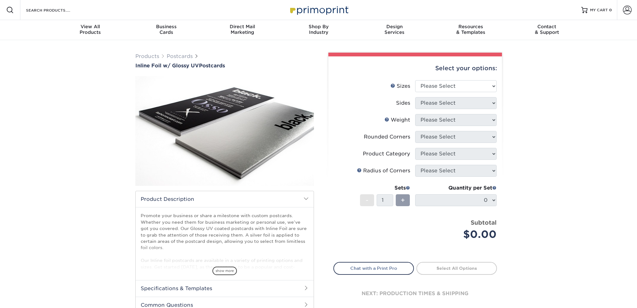 Image resolution: width=637 pixels, height=308 pixels. Describe the element at coordinates (547, 29) in the screenshot. I see `div: & Support` at that location.